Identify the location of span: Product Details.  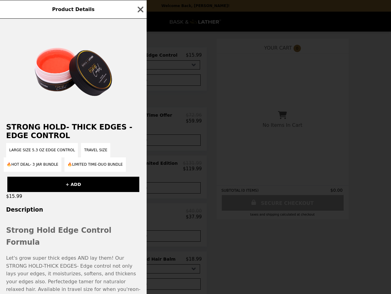
(73, 9).